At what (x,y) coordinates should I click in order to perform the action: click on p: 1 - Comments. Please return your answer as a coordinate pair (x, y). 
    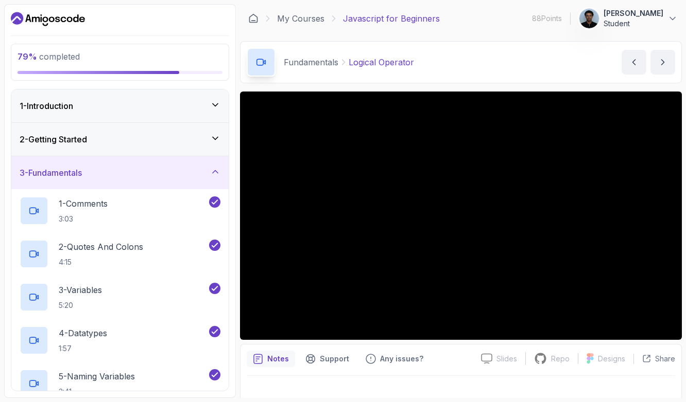
    Looking at the image, I should click on (83, 204).